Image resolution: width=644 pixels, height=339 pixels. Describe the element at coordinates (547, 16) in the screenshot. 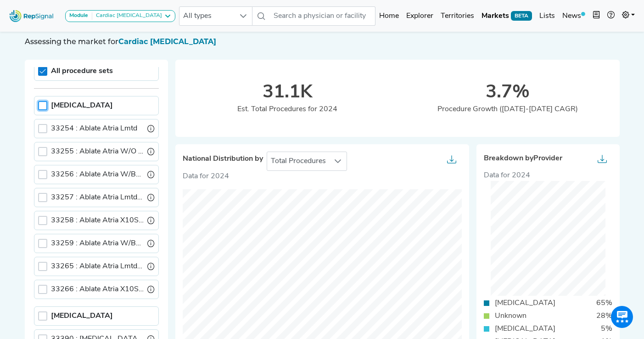

I see `a: Lists` at that location.